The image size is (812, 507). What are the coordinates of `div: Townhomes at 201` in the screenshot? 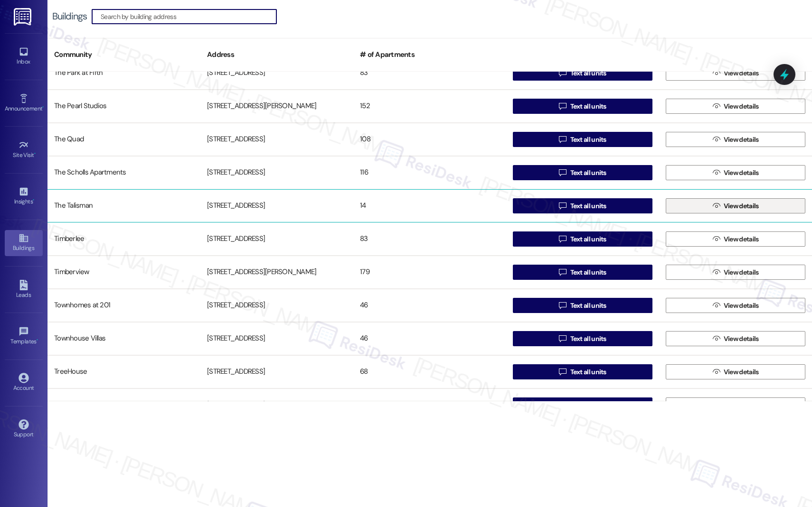 It's located at (124, 306).